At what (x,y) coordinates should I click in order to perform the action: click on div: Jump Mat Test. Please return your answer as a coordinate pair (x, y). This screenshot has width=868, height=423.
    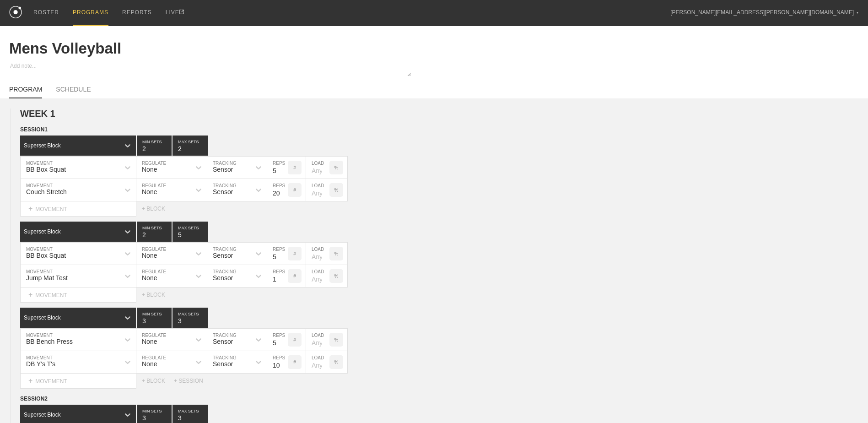
    Looking at the image, I should click on (47, 278).